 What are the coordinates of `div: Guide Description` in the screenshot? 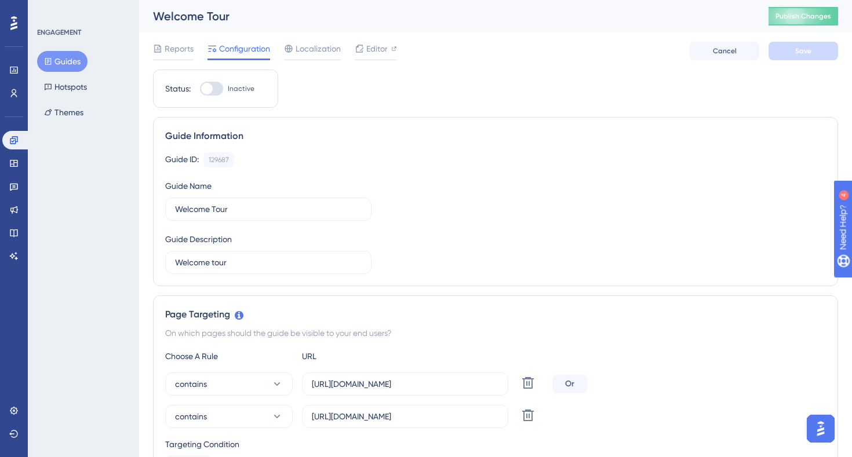 It's located at (198, 239).